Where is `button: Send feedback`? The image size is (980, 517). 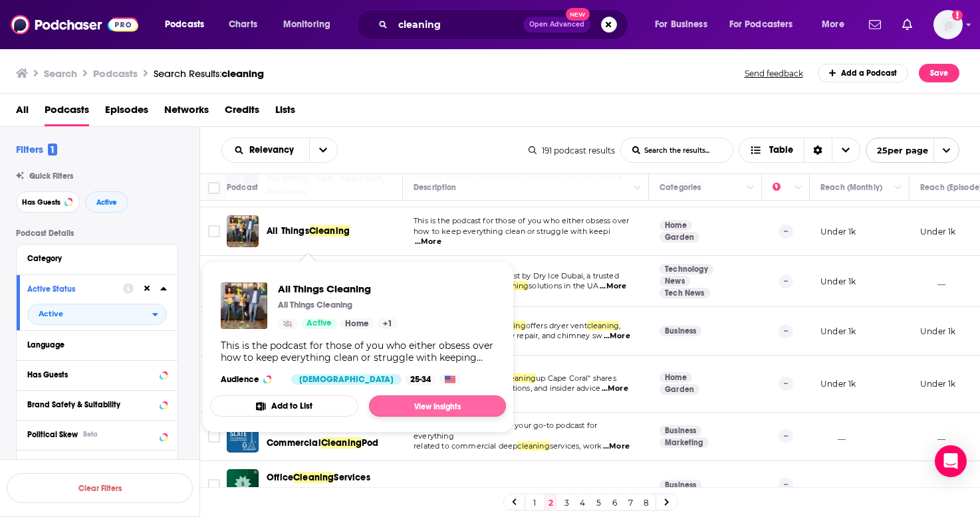 button: Send feedback is located at coordinates (774, 73).